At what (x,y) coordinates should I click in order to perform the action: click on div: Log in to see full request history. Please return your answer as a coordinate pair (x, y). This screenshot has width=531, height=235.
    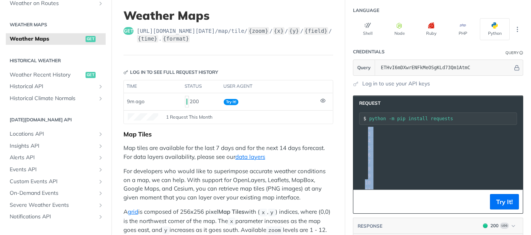
    Looking at the image, I should click on (171, 72).